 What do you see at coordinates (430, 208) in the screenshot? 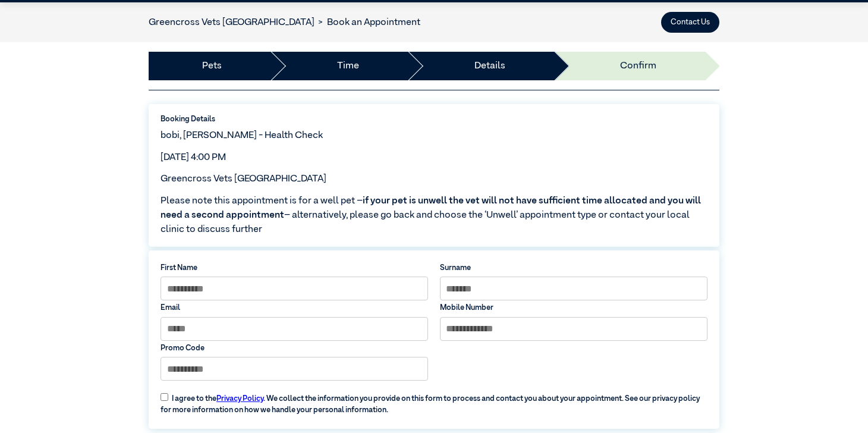
I see `span: if your pet is unwell the vet will not have sufficient time allocated and you will need a second ...` at bounding box center [430, 208].